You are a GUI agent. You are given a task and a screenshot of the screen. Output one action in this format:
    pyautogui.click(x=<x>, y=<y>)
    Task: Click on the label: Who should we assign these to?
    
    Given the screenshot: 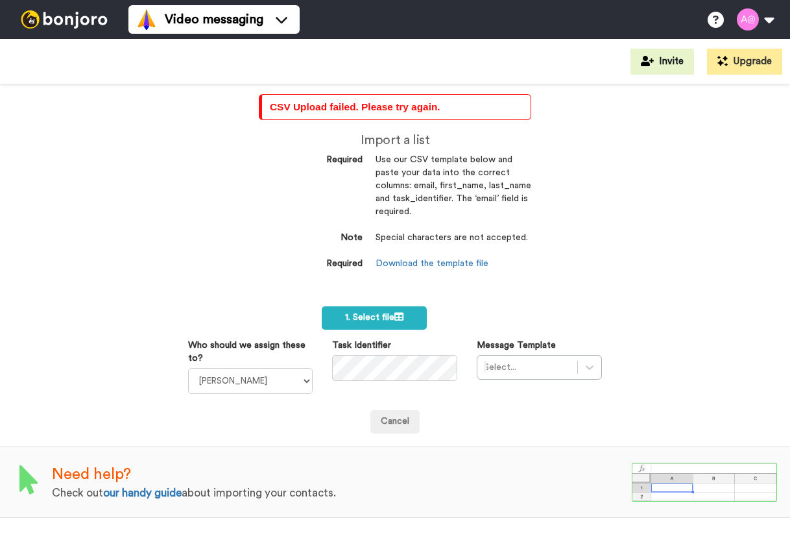 What is the action you would take?
    pyautogui.click(x=250, y=352)
    